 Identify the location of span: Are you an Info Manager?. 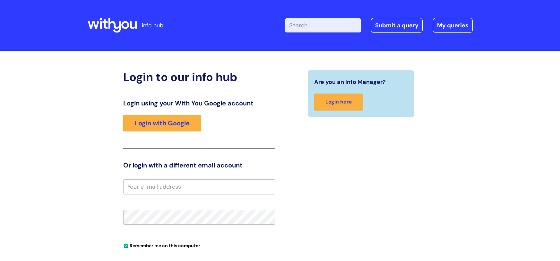
(350, 82).